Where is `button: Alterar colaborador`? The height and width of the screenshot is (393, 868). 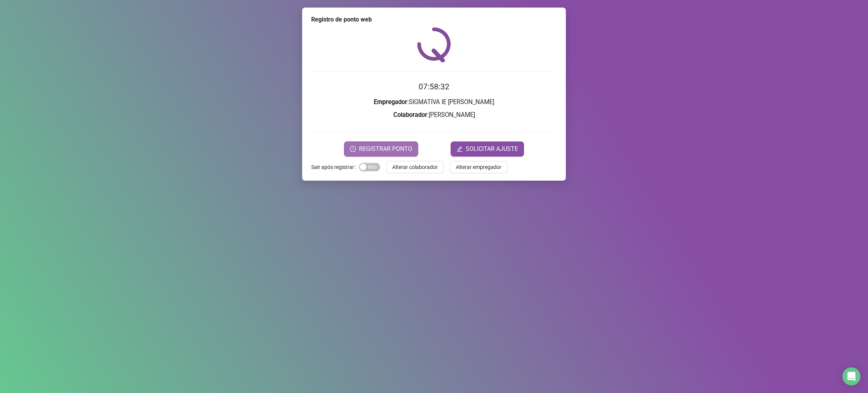 button: Alterar colaborador is located at coordinates (415, 167).